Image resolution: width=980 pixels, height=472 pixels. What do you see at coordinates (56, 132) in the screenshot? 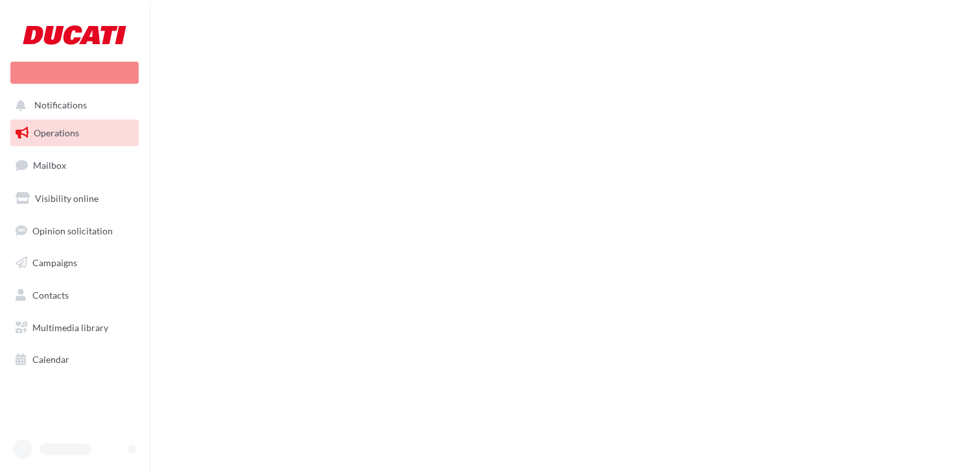
I see `span: Operations` at bounding box center [56, 132].